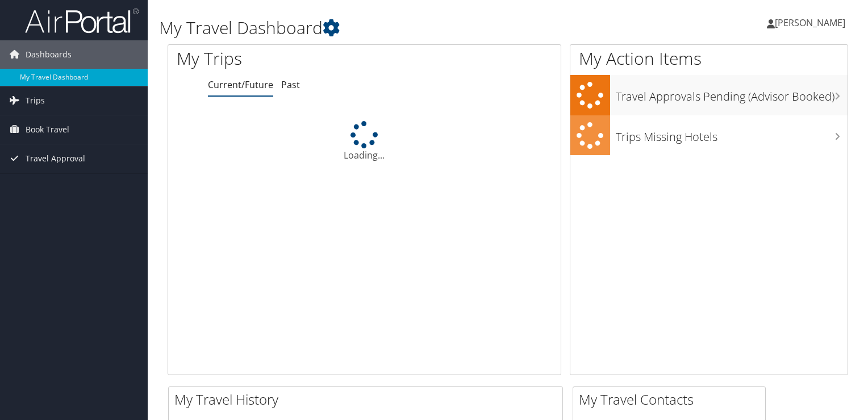  What do you see at coordinates (708, 135) in the screenshot?
I see `a: Trips Missing Hotels` at bounding box center [708, 135].